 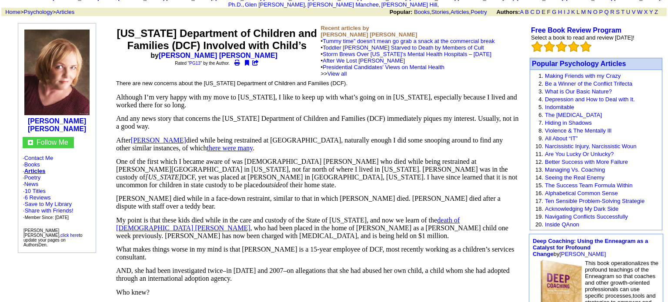 I want to click on a: K, so click(x=573, y=12).